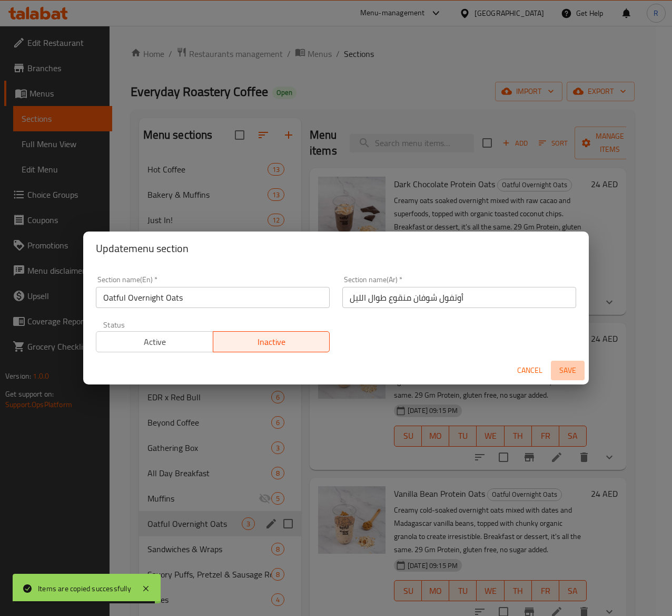 The height and width of the screenshot is (616, 672). What do you see at coordinates (155, 342) in the screenshot?
I see `span: Active` at bounding box center [155, 342].